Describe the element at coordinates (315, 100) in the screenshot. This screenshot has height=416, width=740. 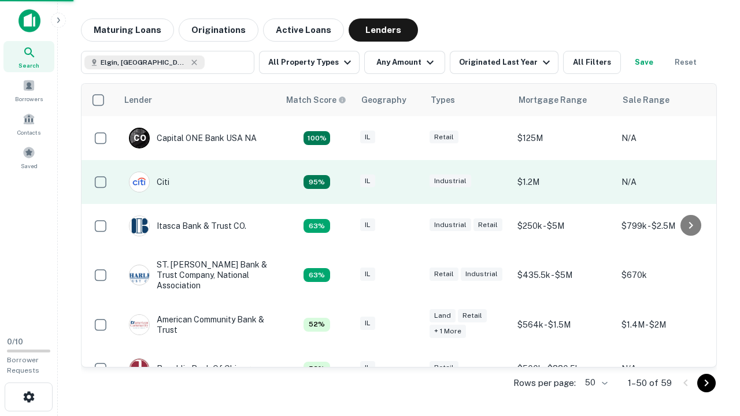
I see `h6: Match Score` at that location.